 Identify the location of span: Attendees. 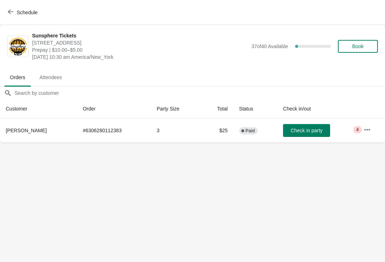
(51, 77).